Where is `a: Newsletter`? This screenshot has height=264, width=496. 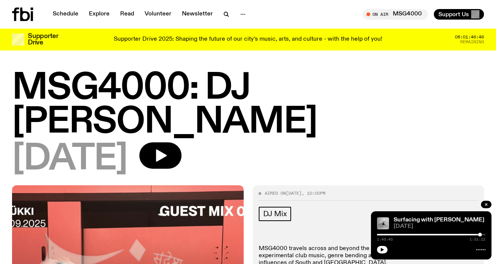 a: Newsletter is located at coordinates (197, 14).